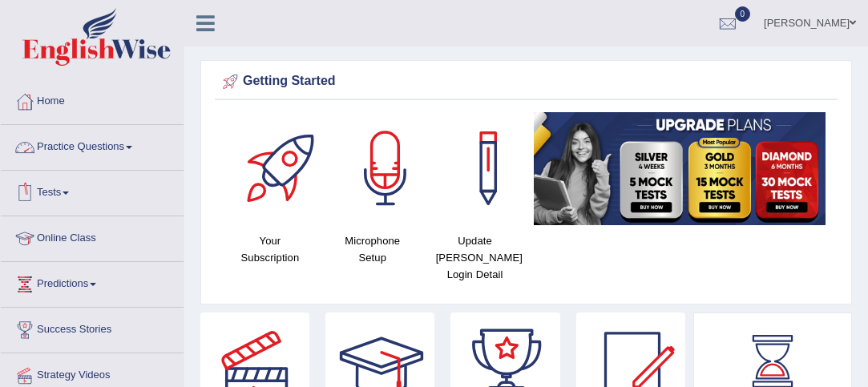 This screenshot has height=387, width=868. Describe the element at coordinates (93, 145) in the screenshot. I see `a: Practice Questions` at that location.